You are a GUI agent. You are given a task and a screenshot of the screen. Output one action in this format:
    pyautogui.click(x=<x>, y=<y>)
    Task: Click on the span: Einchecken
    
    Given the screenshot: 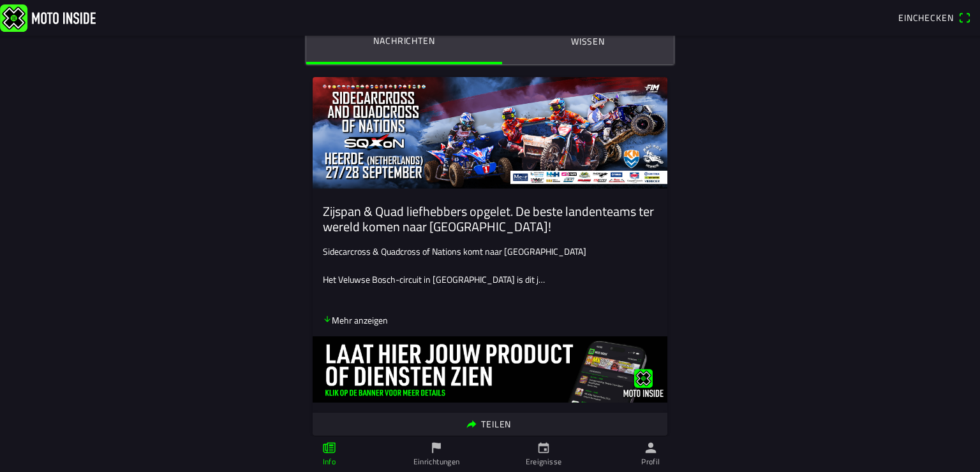 What is the action you would take?
    pyautogui.click(x=925, y=17)
    